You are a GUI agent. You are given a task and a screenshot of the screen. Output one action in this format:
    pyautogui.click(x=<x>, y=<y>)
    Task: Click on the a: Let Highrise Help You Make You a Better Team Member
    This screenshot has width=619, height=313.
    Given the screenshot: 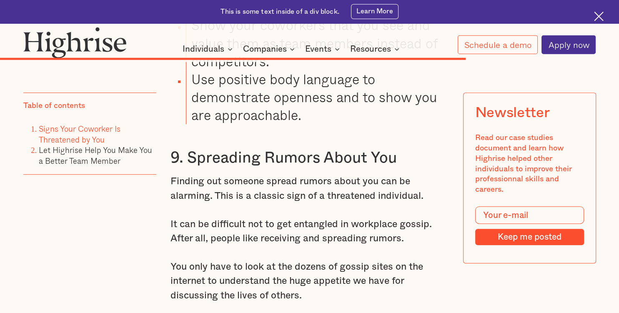 What is the action you would take?
    pyautogui.click(x=95, y=155)
    